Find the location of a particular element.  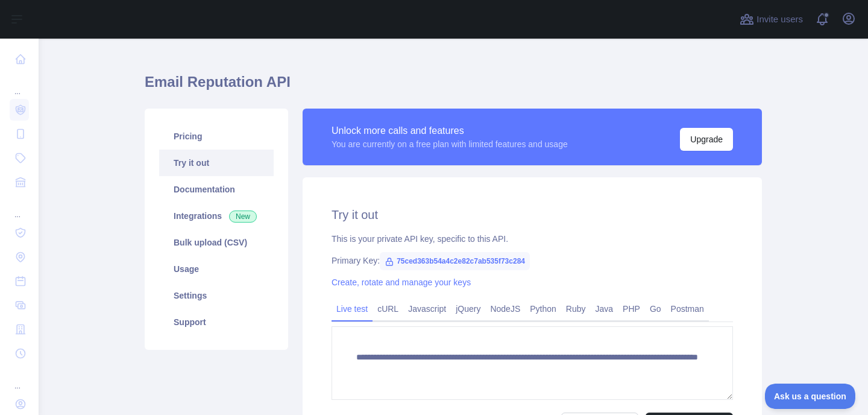

a: Usage is located at coordinates (217, 269).